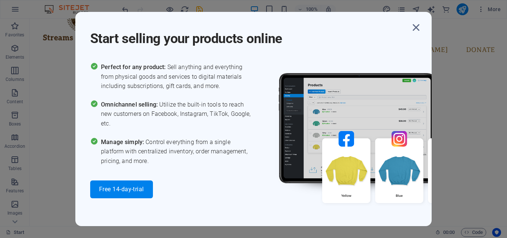 This screenshot has width=507, height=238. I want to click on span: Manage simply:, so click(123, 142).